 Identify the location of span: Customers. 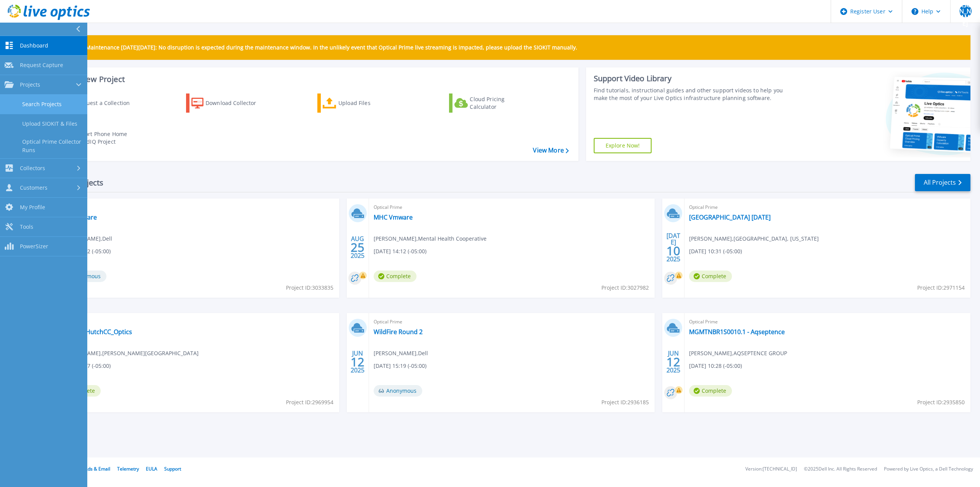
(34, 188).